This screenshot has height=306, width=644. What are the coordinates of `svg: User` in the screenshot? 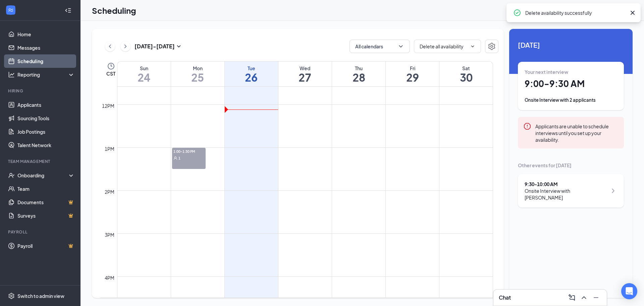 It's located at (175, 158).